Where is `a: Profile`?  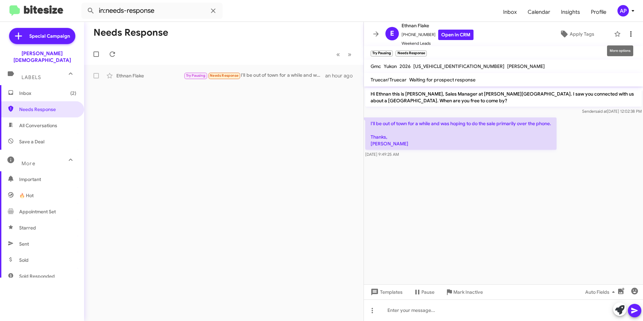 a: Profile is located at coordinates (599, 12).